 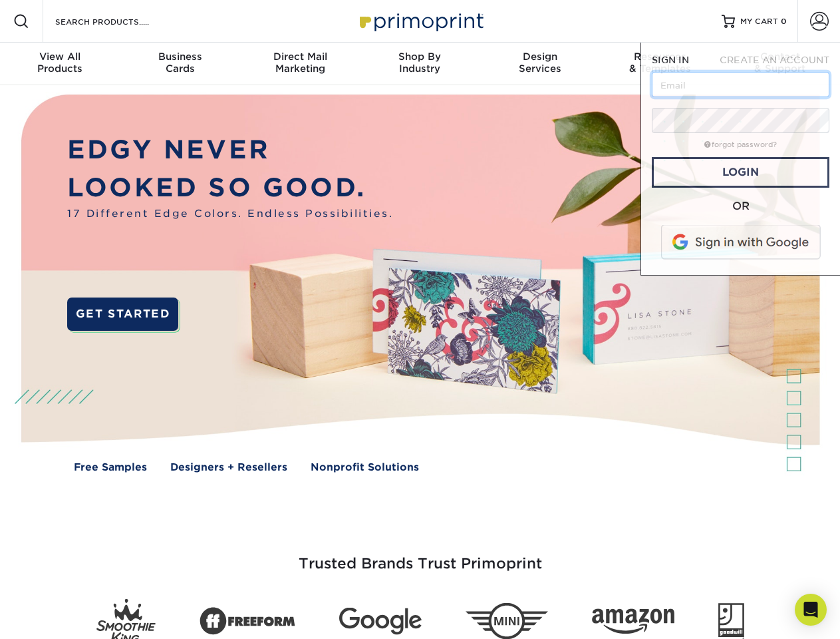 What do you see at coordinates (660, 64) in the screenshot?
I see `a: Resources& Templates` at bounding box center [660, 64].